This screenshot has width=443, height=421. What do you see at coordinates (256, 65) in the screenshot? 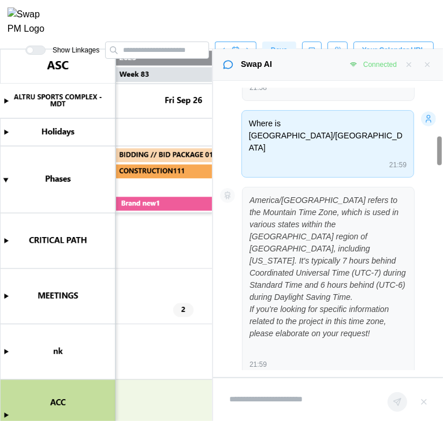
I see `div: Swap AI` at bounding box center [256, 65].